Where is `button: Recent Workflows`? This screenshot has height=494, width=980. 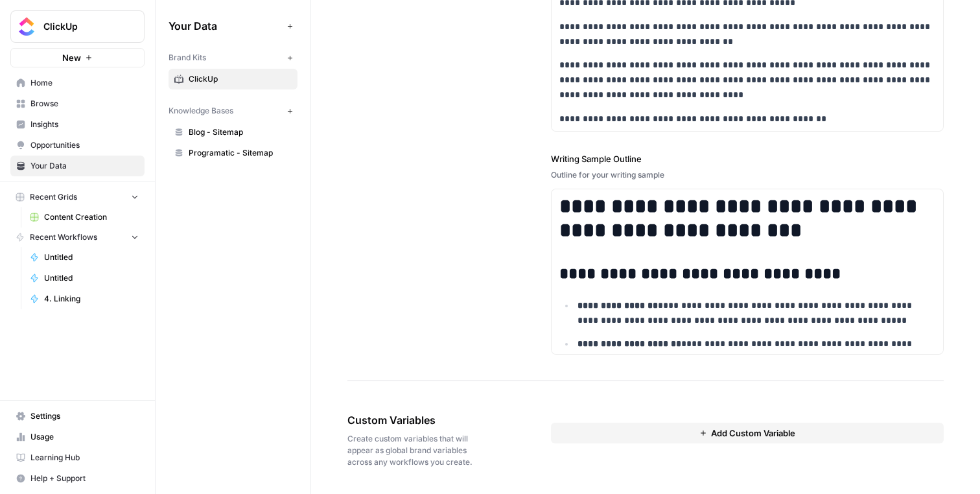 button: Recent Workflows is located at coordinates (77, 237).